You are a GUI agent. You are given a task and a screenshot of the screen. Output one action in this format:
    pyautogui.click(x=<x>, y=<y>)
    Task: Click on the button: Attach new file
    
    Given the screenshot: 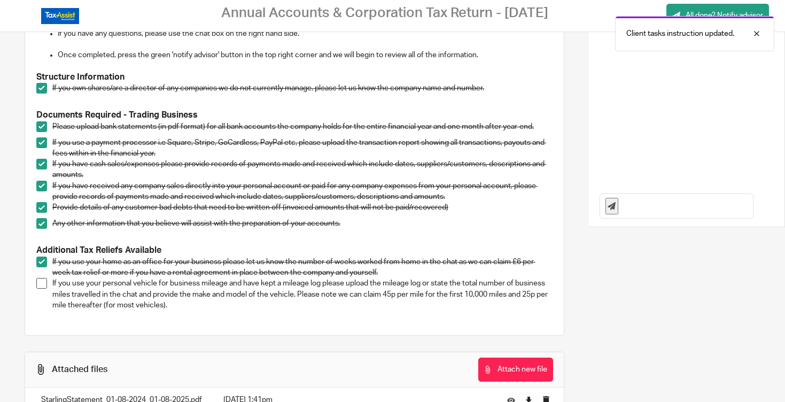 What is the action you would take?
    pyautogui.click(x=516, y=369)
    